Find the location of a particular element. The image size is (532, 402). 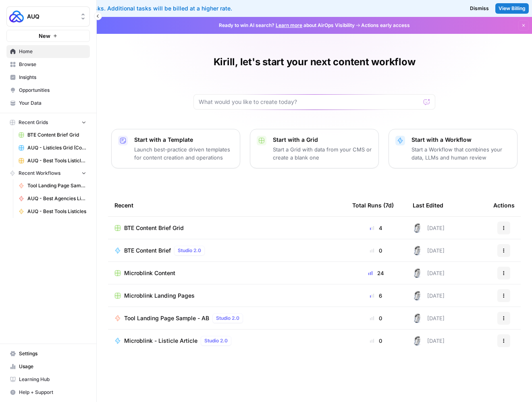

h1: Kirill, let's start your next content workflow is located at coordinates (314, 62).